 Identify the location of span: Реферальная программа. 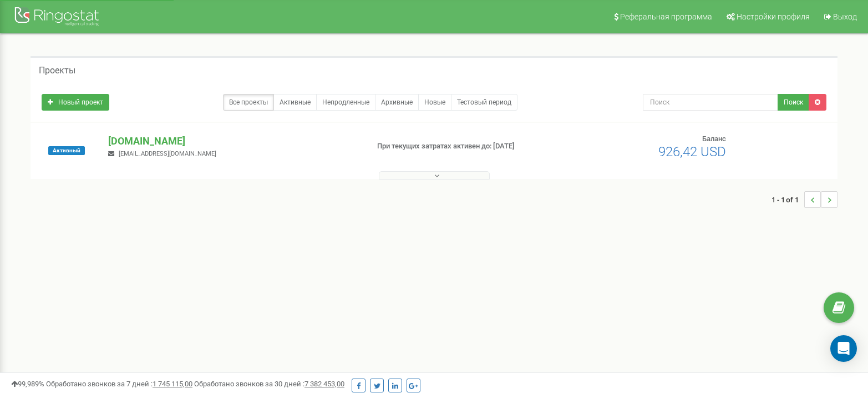
(666, 16).